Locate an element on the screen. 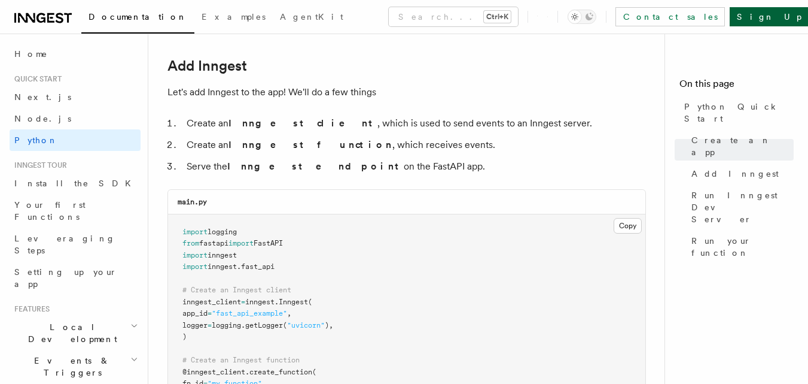 The height and width of the screenshot is (384, 808). kbd: Ctrl+K is located at coordinates (497, 17).